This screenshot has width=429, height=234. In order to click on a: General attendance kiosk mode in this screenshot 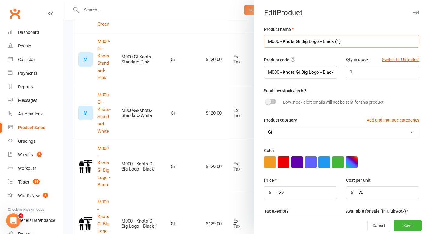, I will do `click(36, 221)`.